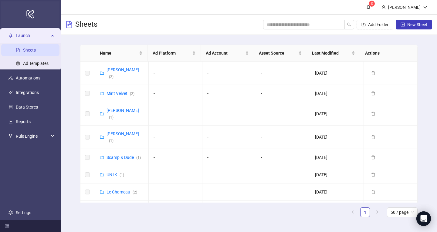 The width and height of the screenshot is (437, 232). I want to click on span: fork, so click(11, 136).